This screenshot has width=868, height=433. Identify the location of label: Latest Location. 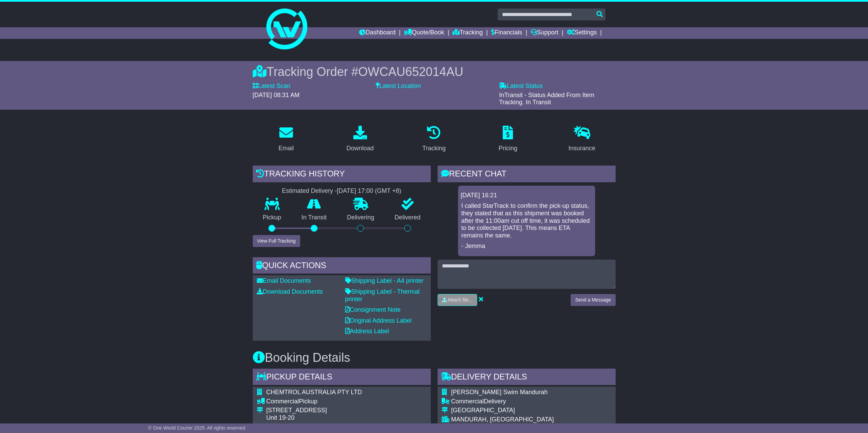
(398, 86).